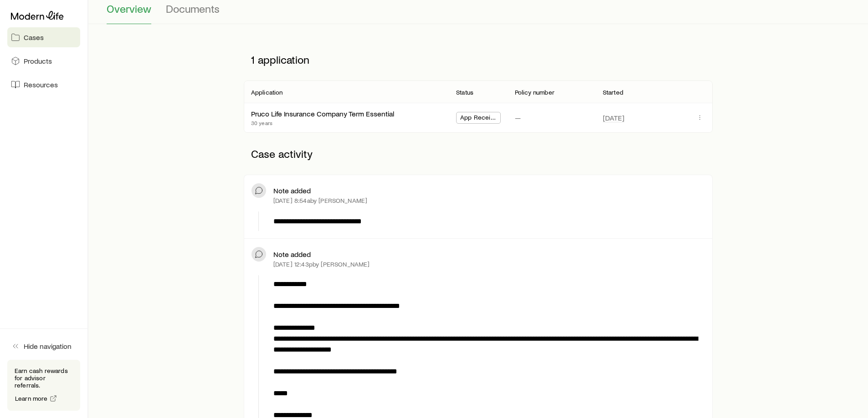 Image resolution: width=868 pixels, height=418 pixels. What do you see at coordinates (129, 9) in the screenshot?
I see `span: Overview` at bounding box center [129, 9].